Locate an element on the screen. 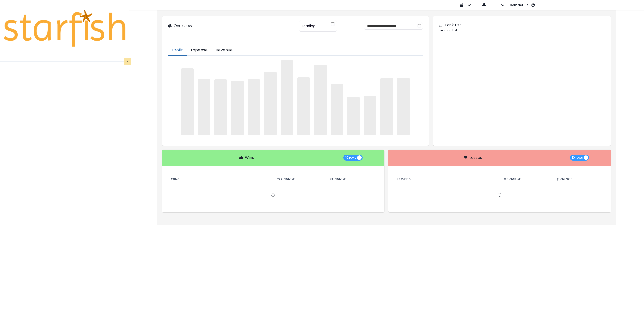 The width and height of the screenshot is (644, 322). button: Profit is located at coordinates (177, 51).